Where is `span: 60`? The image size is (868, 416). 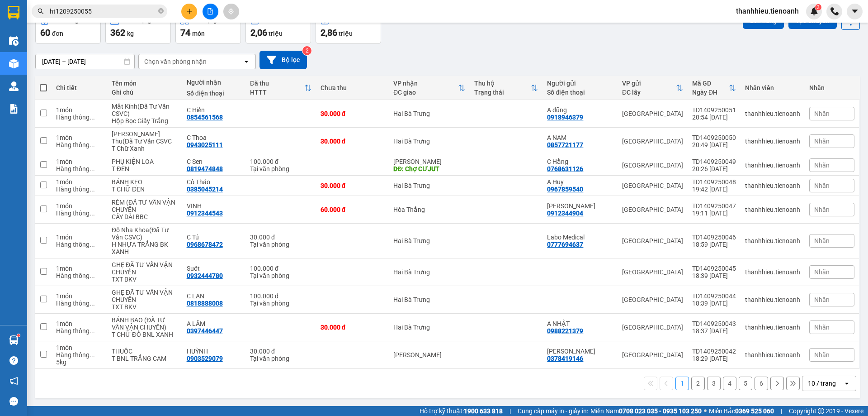
span: 60 is located at coordinates (45, 32).